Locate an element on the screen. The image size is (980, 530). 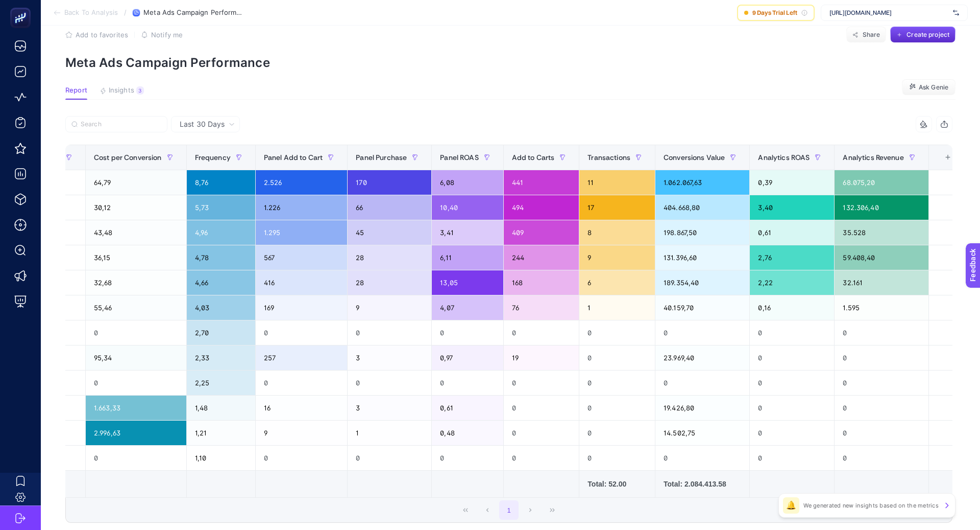
div: 567 is located at coordinates (301, 258).